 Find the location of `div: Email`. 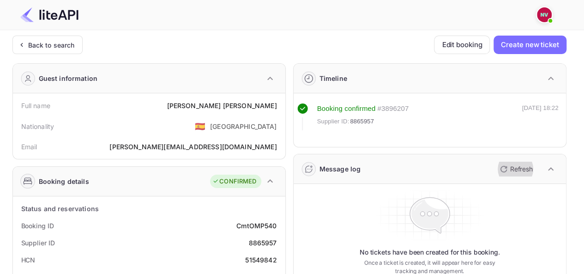

div: Email is located at coordinates (29, 146).